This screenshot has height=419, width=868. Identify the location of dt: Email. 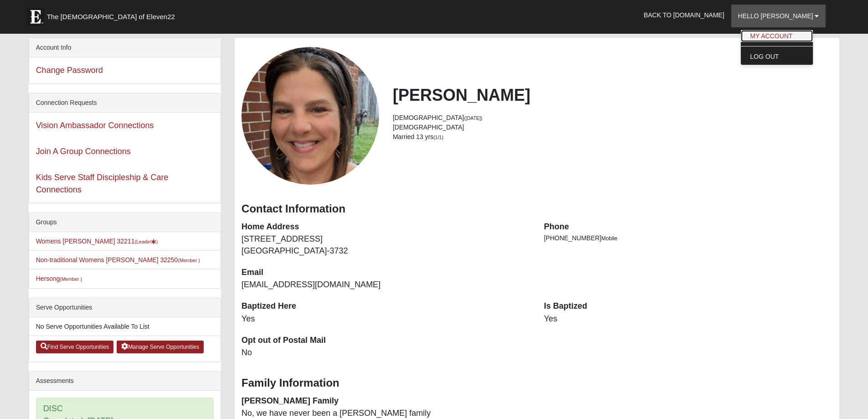
(386, 273).